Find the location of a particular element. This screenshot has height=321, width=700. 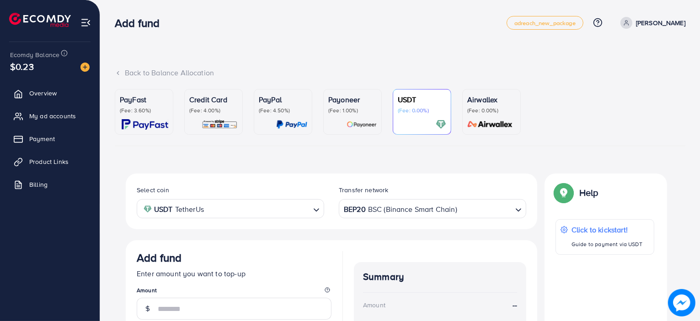

p: Credit Card is located at coordinates (213, 100).